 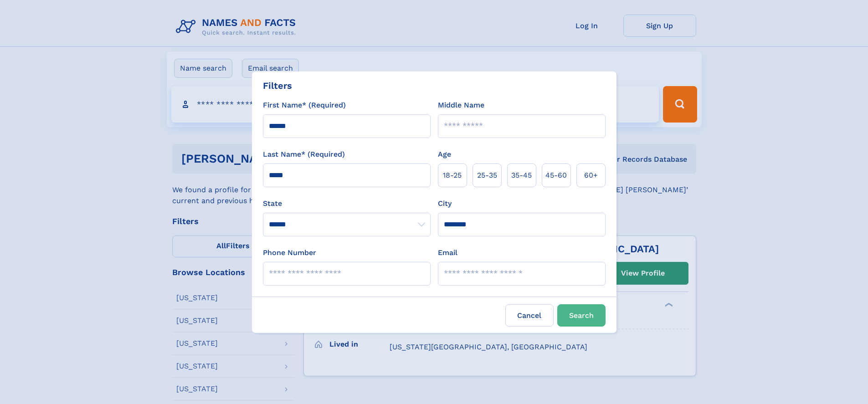 What do you see at coordinates (591, 176) in the screenshot?
I see `span: 60+` at bounding box center [591, 176].